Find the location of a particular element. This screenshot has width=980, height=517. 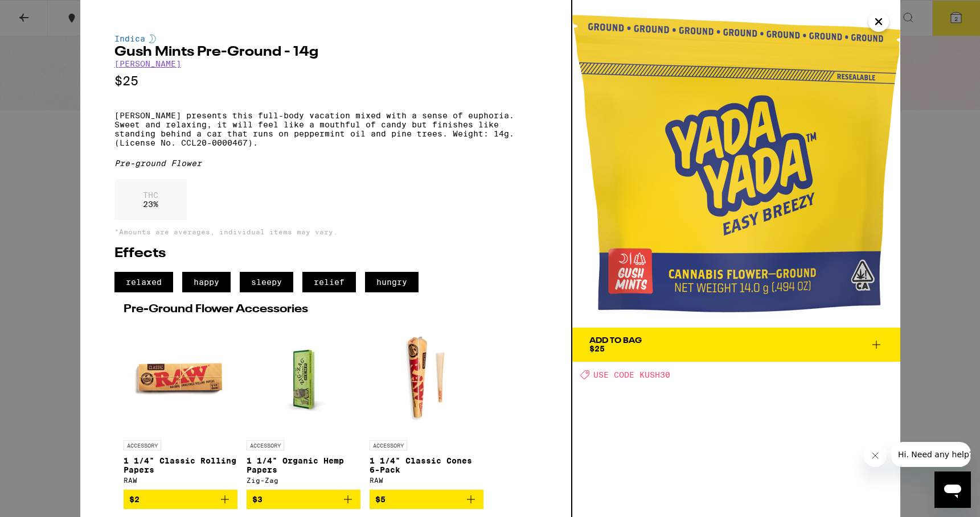

p: $25 is located at coordinates (325, 81).